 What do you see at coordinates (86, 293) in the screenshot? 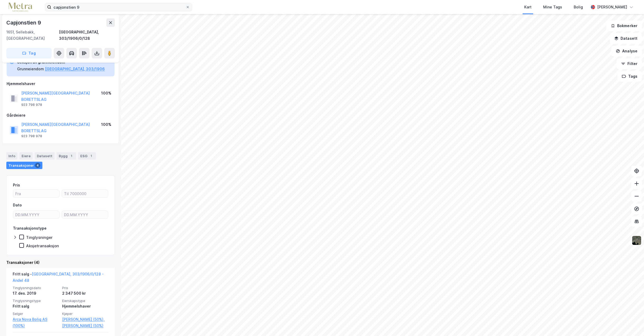
I see `div: 2 347 500 kr` at bounding box center [86, 293].